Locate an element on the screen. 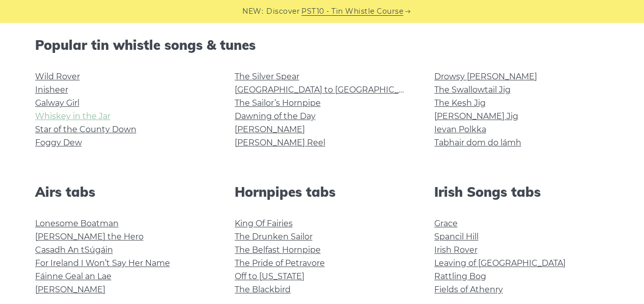 This screenshot has height=304, width=644. a: Whiskey in the Jar is located at coordinates (73, 116).